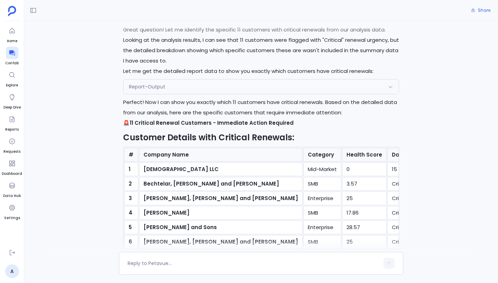 This screenshot has height=283, width=498. Describe the element at coordinates (364, 169) in the screenshot. I see `td: 0` at that location.